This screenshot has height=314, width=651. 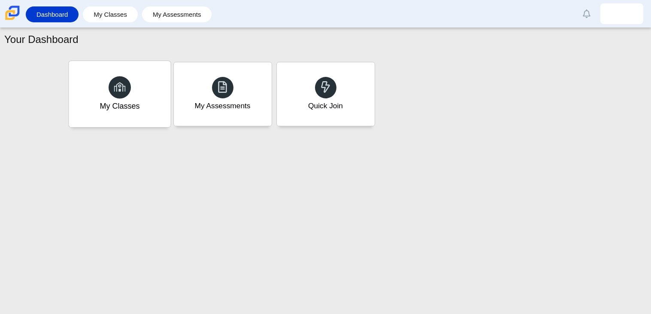 What do you see at coordinates (587, 14) in the screenshot?
I see `a: Alerts` at bounding box center [587, 14].